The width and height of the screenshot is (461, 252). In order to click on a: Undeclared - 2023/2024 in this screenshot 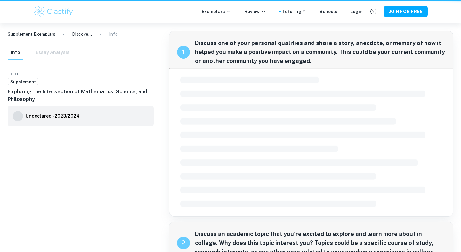, I will do `click(53, 116)`.